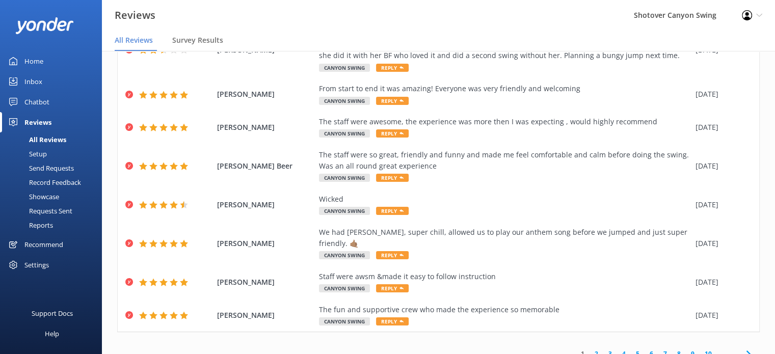 This screenshot has height=354, width=775. Describe the element at coordinates (198, 40) in the screenshot. I see `span: Survey Results` at that location.